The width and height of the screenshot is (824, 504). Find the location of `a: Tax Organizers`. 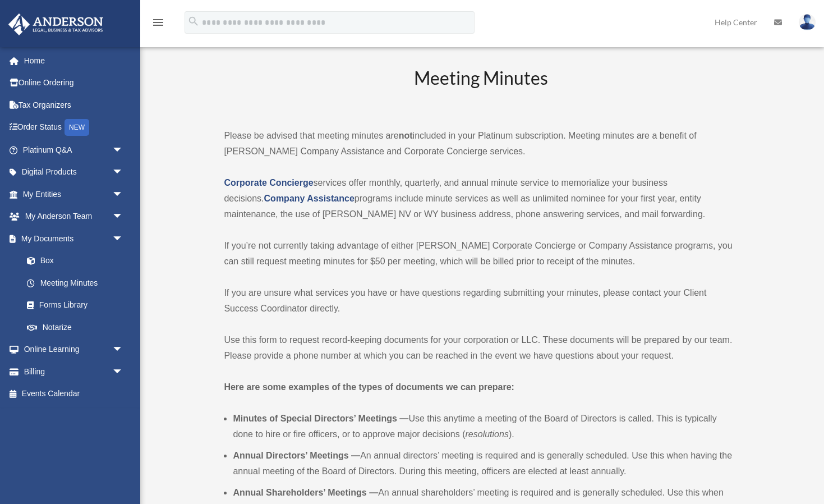

a: Tax Organizers is located at coordinates (74, 105).